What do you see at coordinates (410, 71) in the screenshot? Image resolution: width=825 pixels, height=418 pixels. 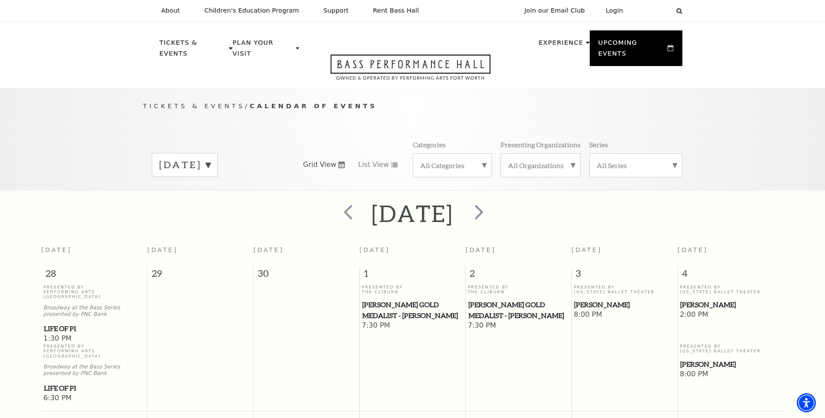 I see `a: Open this option` at bounding box center [410, 71].